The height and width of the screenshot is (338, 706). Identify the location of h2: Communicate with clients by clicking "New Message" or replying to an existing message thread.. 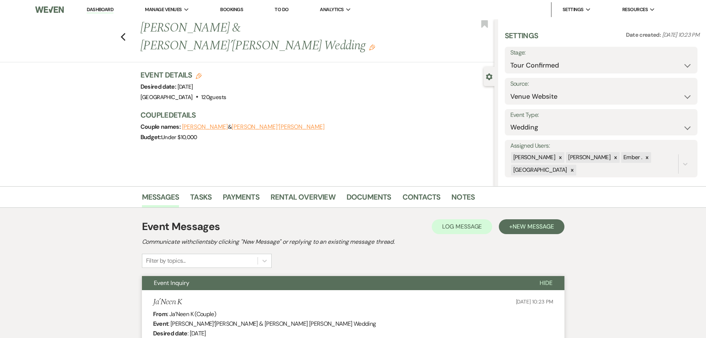
(353, 242).